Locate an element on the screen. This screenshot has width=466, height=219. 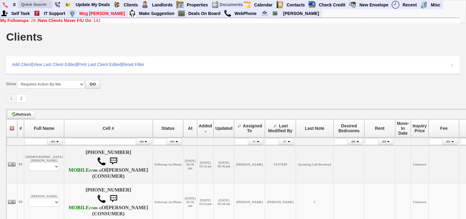
img: landlord.png is located at coordinates (145, 5).